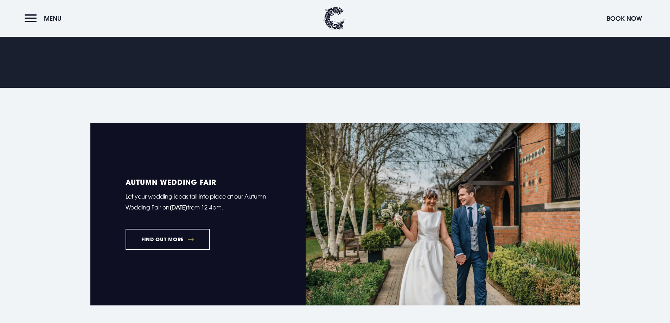 Image resolution: width=670 pixels, height=323 pixels. What do you see at coordinates (198, 182) in the screenshot?
I see `h5: Autumn Wedding Fair` at bounding box center [198, 182].